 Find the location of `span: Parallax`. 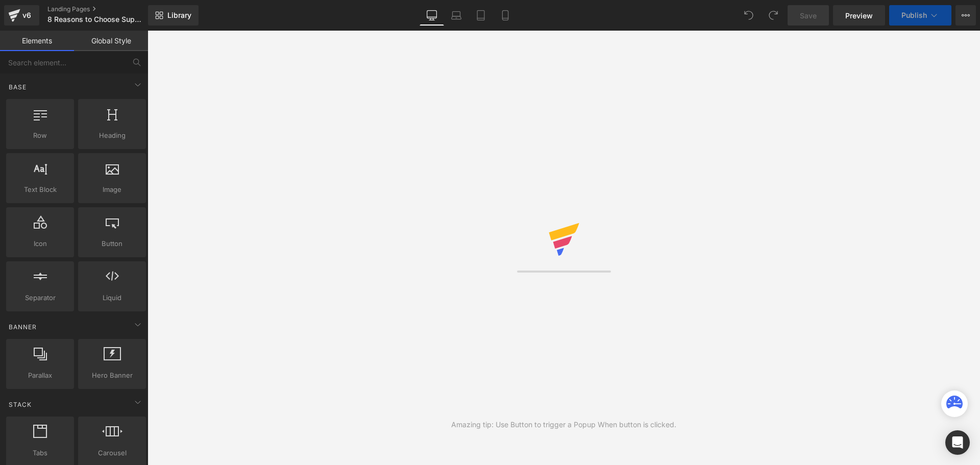

span: Parallax is located at coordinates (40, 376).